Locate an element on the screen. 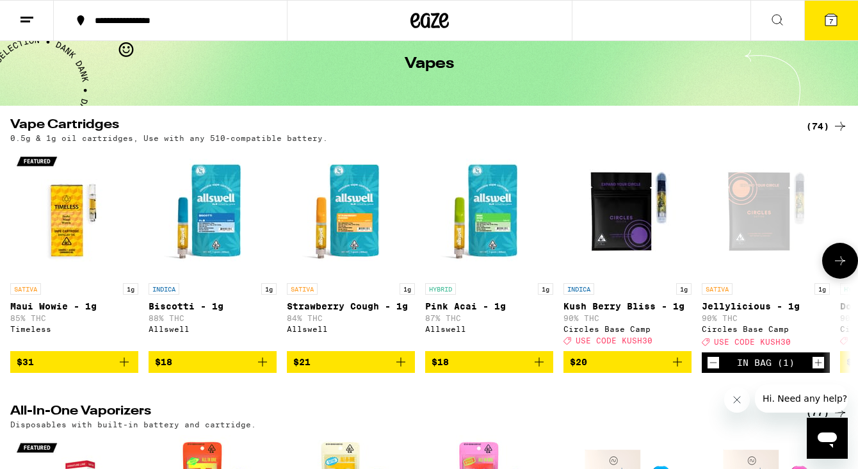 The height and width of the screenshot is (469, 858). p: Biscotti - 1g is located at coordinates (213, 306).